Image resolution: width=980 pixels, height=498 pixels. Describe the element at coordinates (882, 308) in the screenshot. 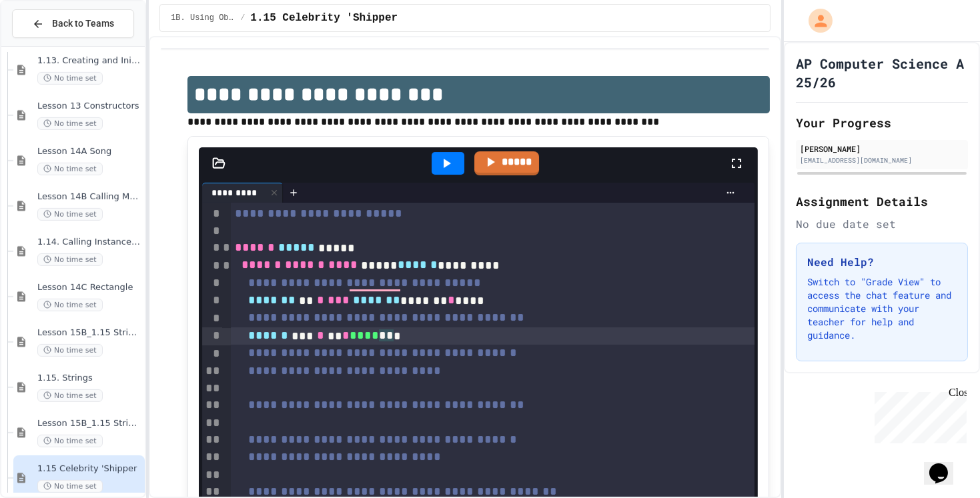

I see `p: Switch to "Grade View" to access the chat feature and communicate with your teacher for help and ...` at that location.